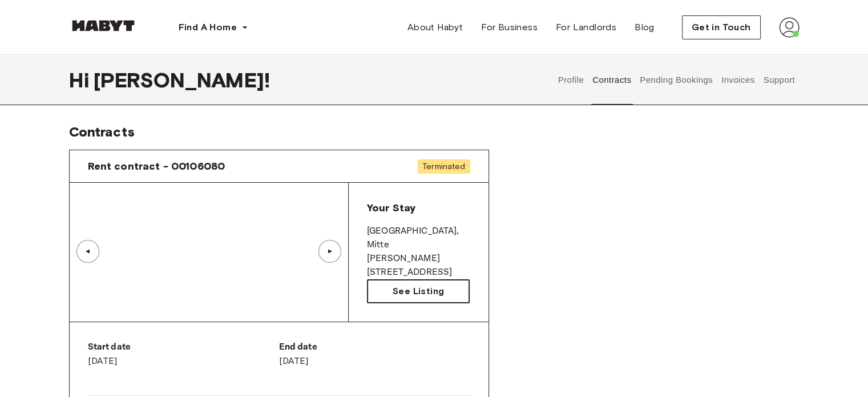 The image size is (868, 397). Describe the element at coordinates (509, 28) in the screenshot. I see `a: For Business` at that location.